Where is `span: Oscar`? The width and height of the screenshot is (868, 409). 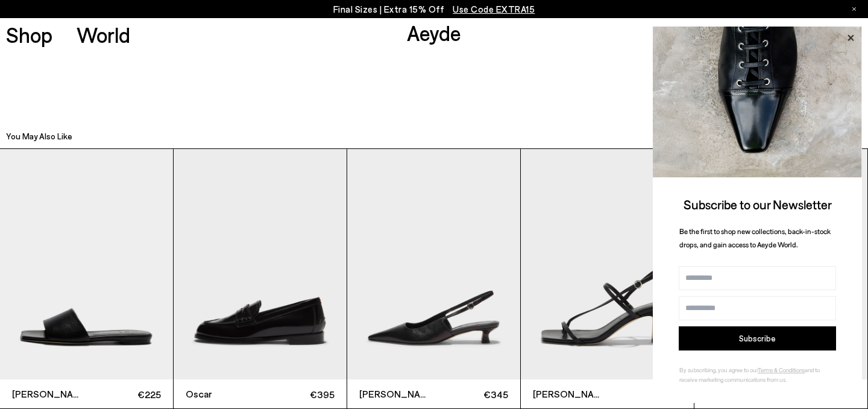 span: Oscar is located at coordinates (223, 394).